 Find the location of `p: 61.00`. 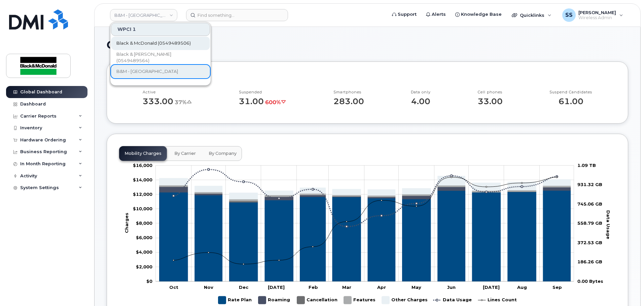

p: 61.00 is located at coordinates (570, 101).